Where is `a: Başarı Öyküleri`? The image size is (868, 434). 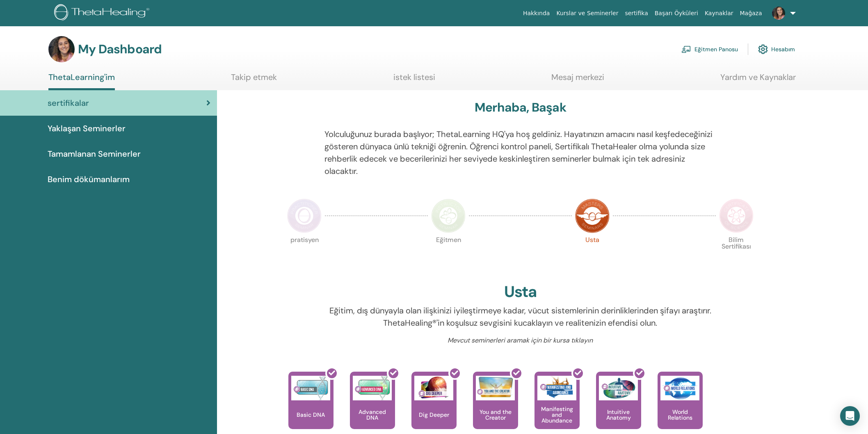
a: Başarı Öyküleri is located at coordinates (677, 13).